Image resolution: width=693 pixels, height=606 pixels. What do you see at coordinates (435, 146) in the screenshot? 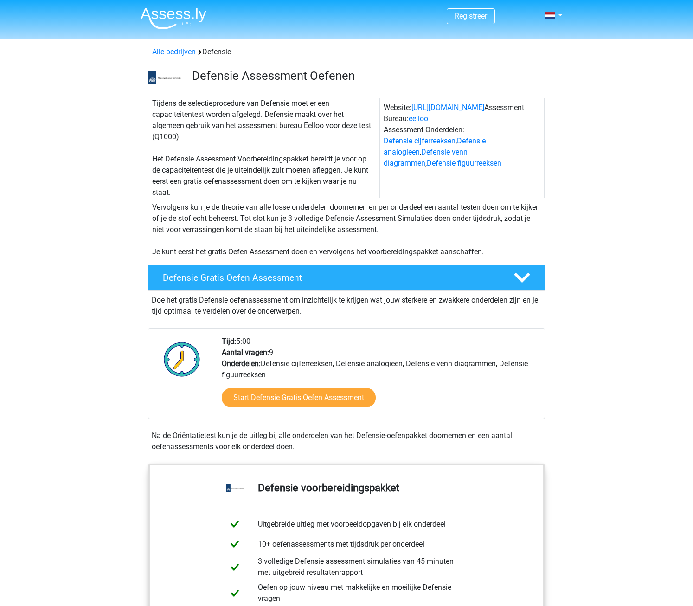
I see `a: Defensie analogieen` at bounding box center [435, 146].